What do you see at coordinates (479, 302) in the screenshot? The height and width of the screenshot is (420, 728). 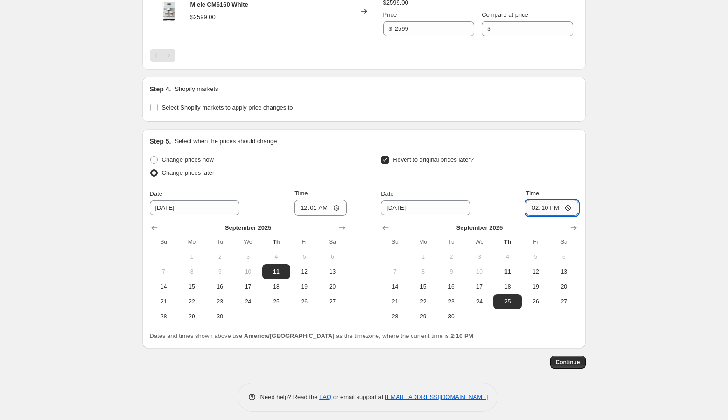 I see `button: Wednesday September 24 2025` at bounding box center [479, 302].